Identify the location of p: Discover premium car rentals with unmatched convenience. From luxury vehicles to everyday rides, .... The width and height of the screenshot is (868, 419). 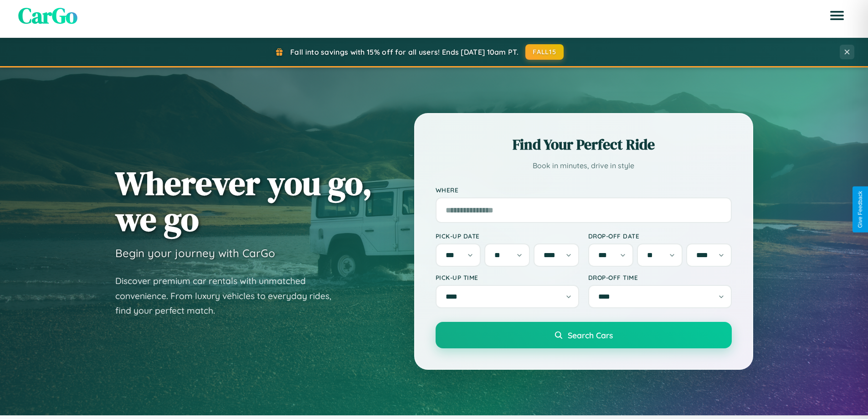
(229, 296).